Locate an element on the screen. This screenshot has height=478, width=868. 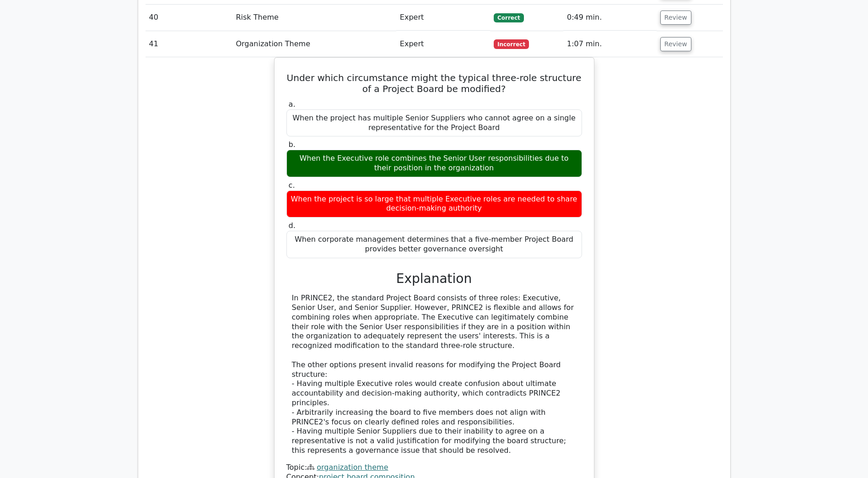
div: Topic: is located at coordinates (434, 467).